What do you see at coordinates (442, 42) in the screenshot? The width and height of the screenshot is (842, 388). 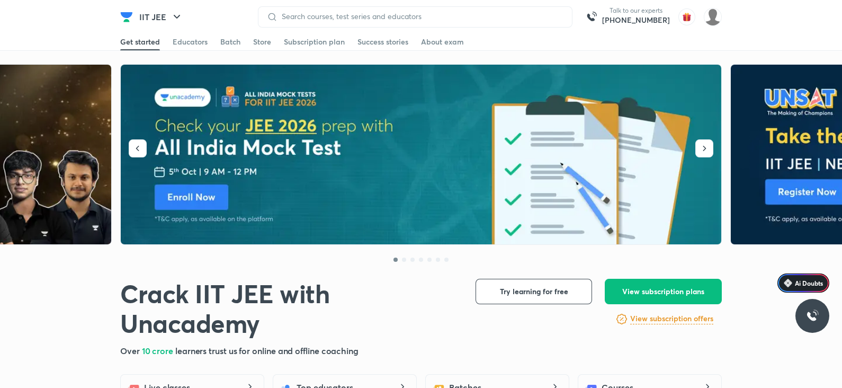 I see `div: About exam` at bounding box center [442, 42].